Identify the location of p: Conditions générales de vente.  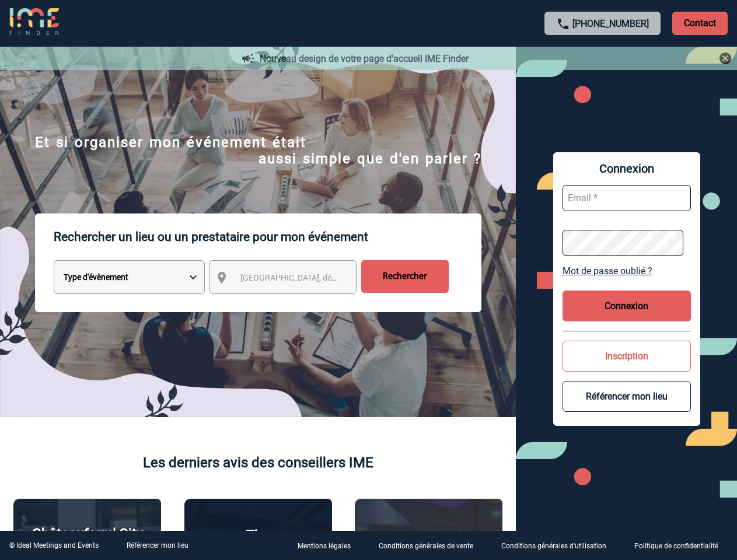
(426, 547).